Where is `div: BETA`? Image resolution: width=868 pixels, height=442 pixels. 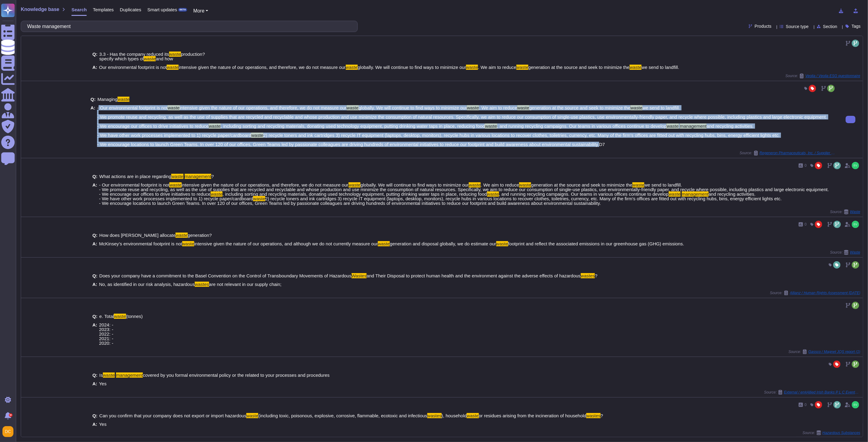 div: BETA is located at coordinates (182, 9).